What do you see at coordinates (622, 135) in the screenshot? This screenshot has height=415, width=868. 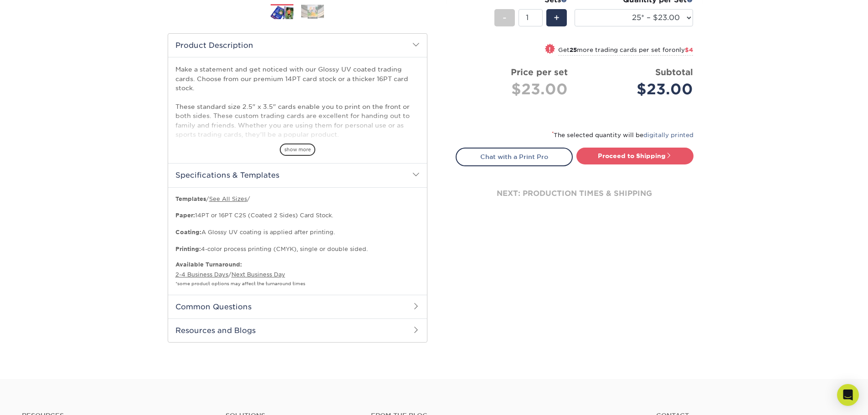 I see `small: The selected quantity will be` at bounding box center [622, 135].